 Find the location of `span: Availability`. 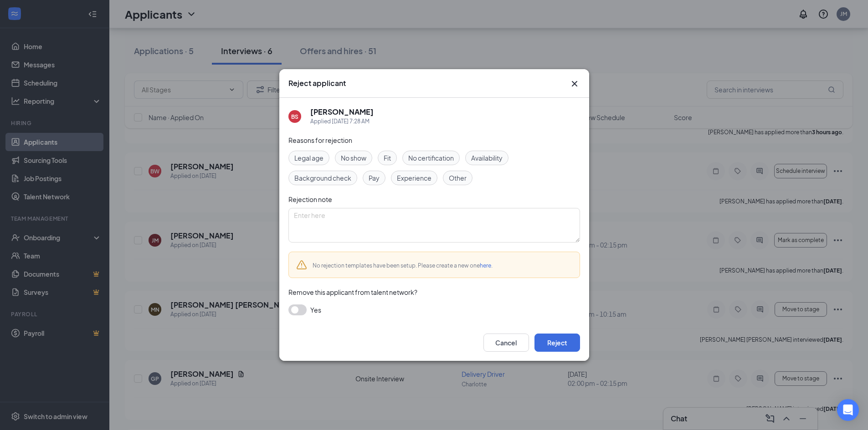

span: Availability is located at coordinates (486, 158).